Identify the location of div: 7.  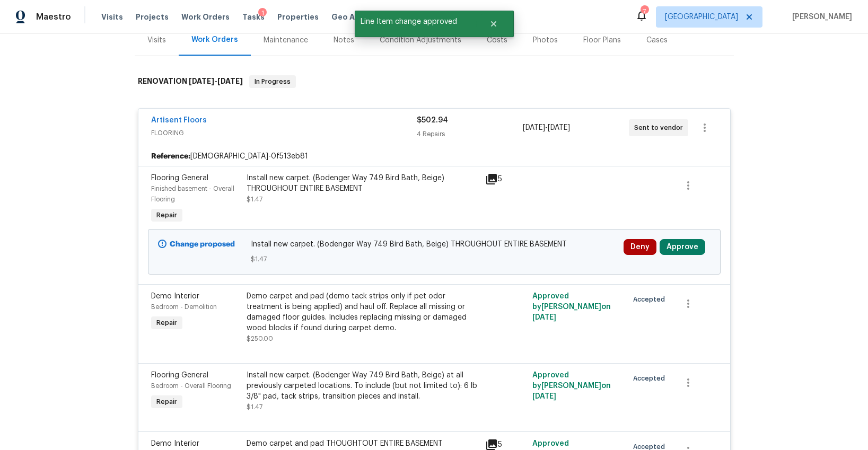
(645, 12).